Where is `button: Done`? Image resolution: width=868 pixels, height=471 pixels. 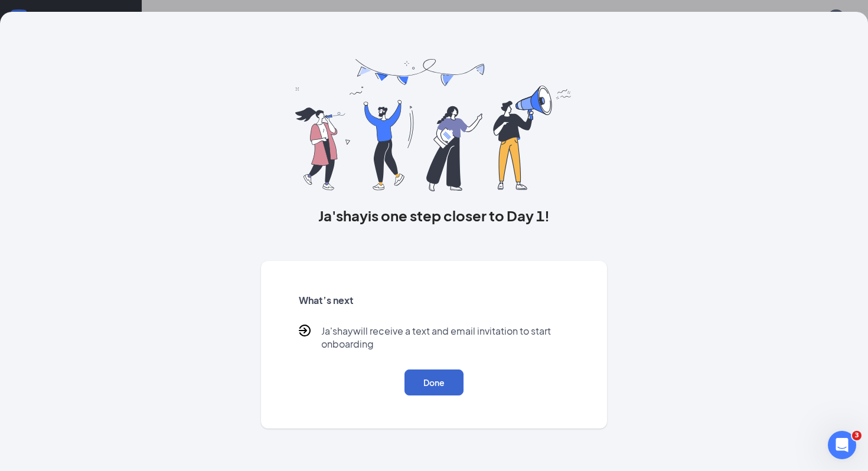 button: Done is located at coordinates (434, 382).